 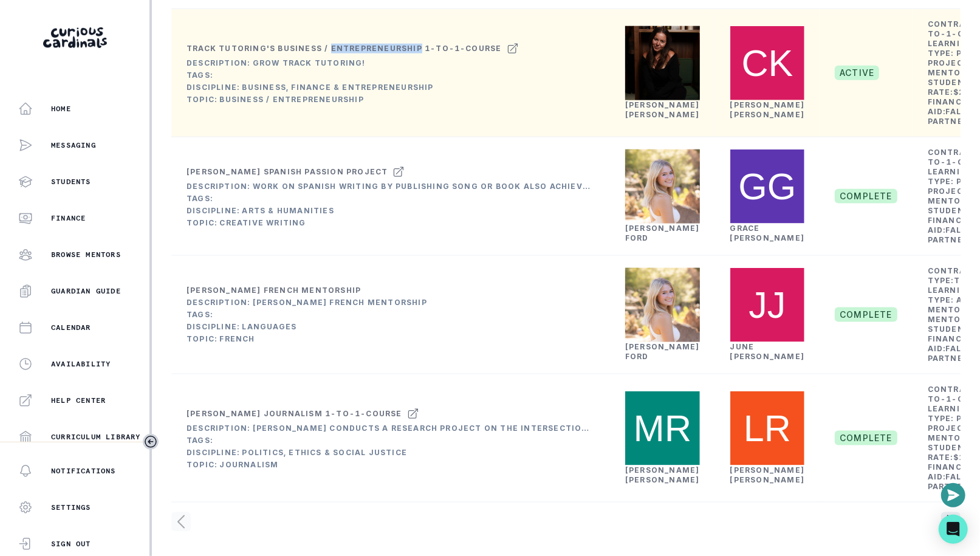 I want to click on p: Calendar, so click(x=71, y=328).